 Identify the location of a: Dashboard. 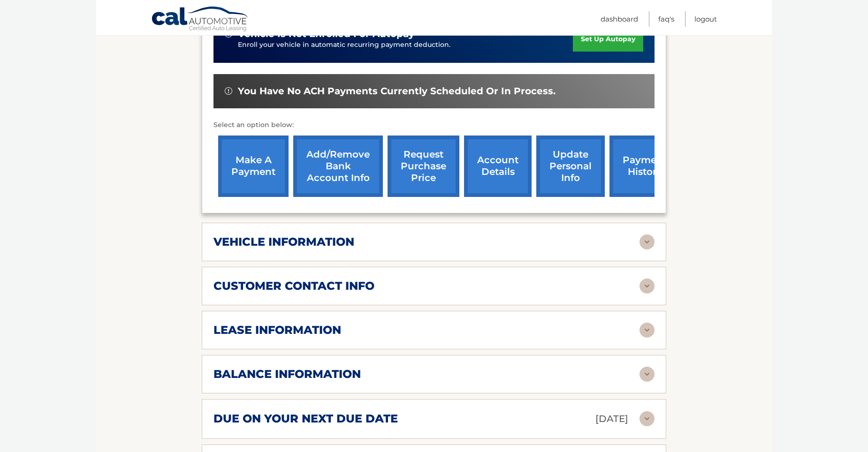
(619, 19).